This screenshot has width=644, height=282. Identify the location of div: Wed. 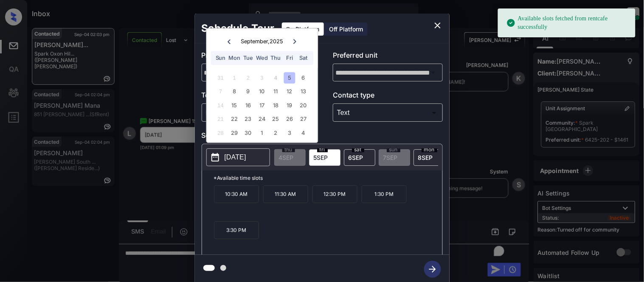
(262, 58).